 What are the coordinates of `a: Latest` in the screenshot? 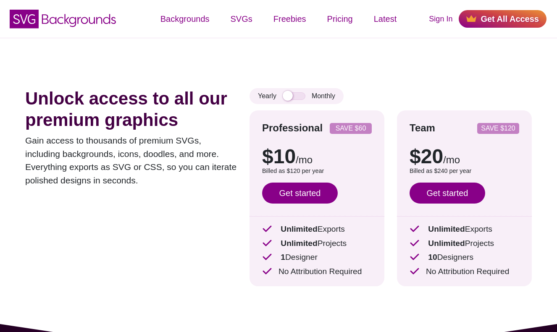 It's located at (385, 19).